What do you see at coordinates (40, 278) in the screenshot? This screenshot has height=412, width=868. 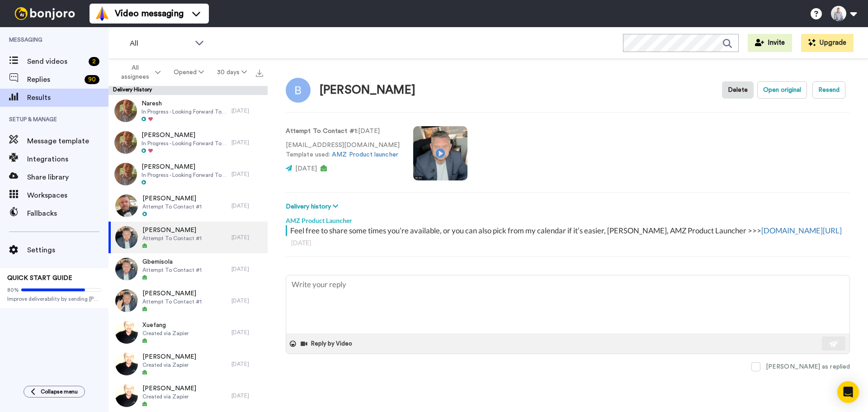 I see `span: QUICK START GUIDE` at bounding box center [40, 278].